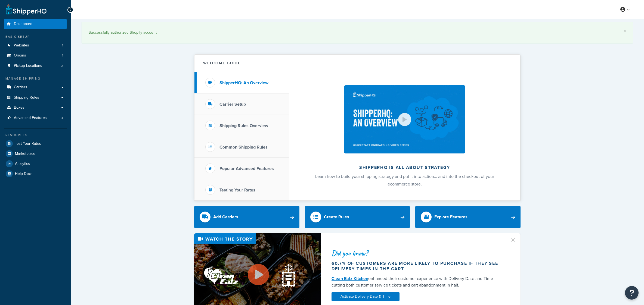 This screenshot has width=644, height=305. Describe the element at coordinates (246, 169) in the screenshot. I see `h3: Popular Advanced Features` at that location.